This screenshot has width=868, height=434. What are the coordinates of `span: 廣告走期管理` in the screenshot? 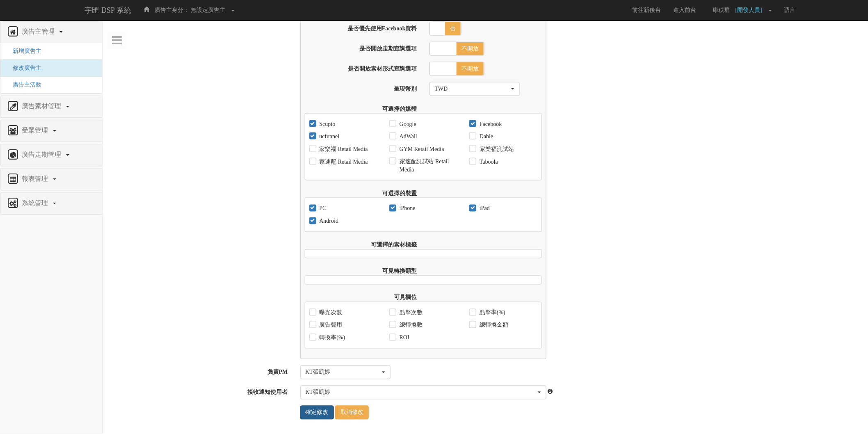 It's located at (42, 154).